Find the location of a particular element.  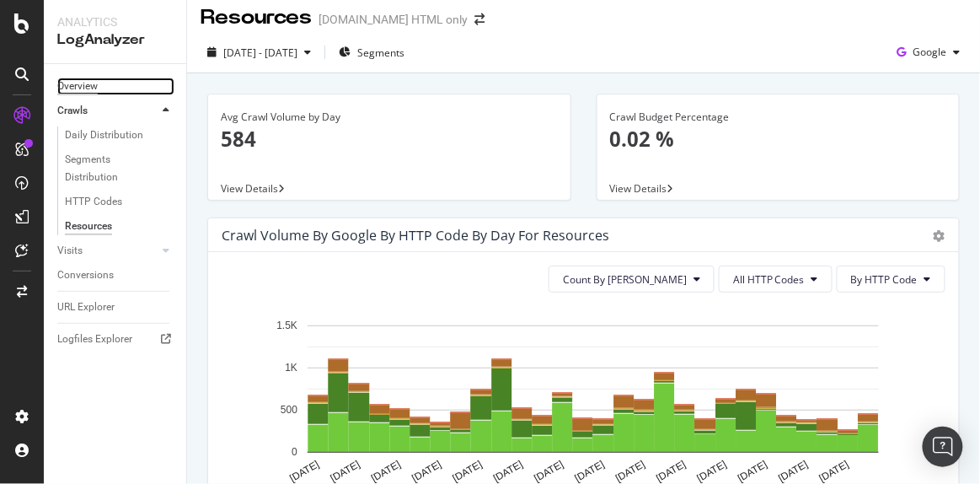

div: Segments Distribution is located at coordinates (111, 168).